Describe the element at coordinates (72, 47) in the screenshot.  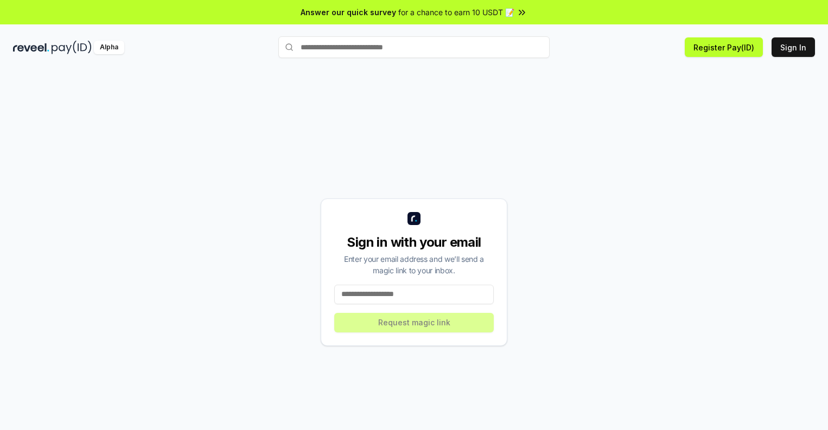
I see `img: pay_id` at that location.